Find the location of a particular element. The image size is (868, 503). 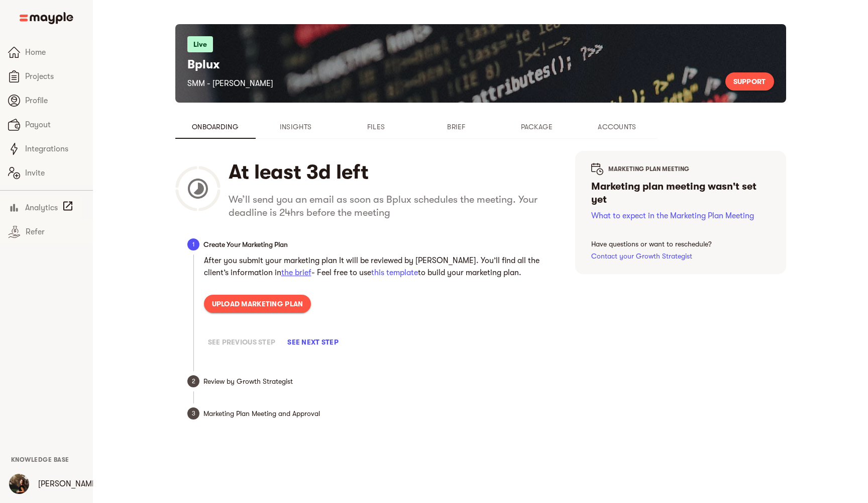

img: Main logo is located at coordinates (46, 18).